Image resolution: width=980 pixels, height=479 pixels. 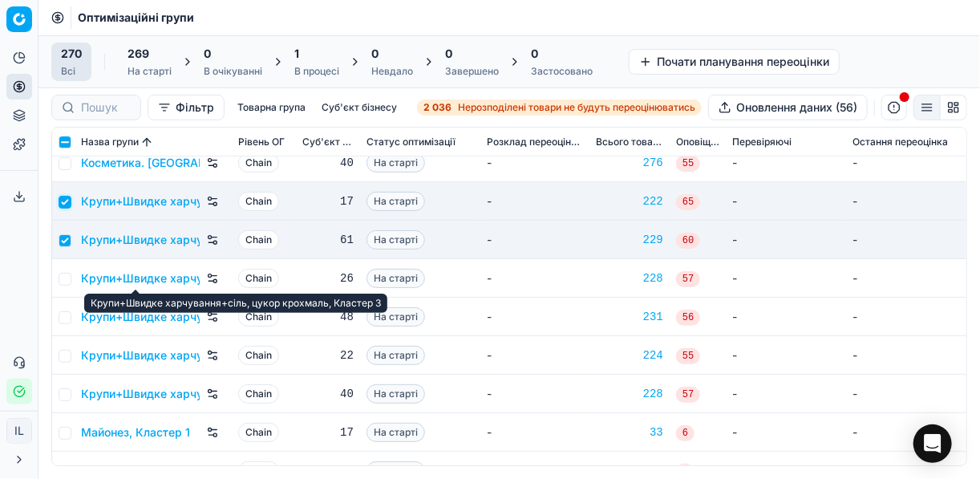 What do you see at coordinates (262, 142) in the screenshot?
I see `span: Рівень OГ` at bounding box center [262, 142].